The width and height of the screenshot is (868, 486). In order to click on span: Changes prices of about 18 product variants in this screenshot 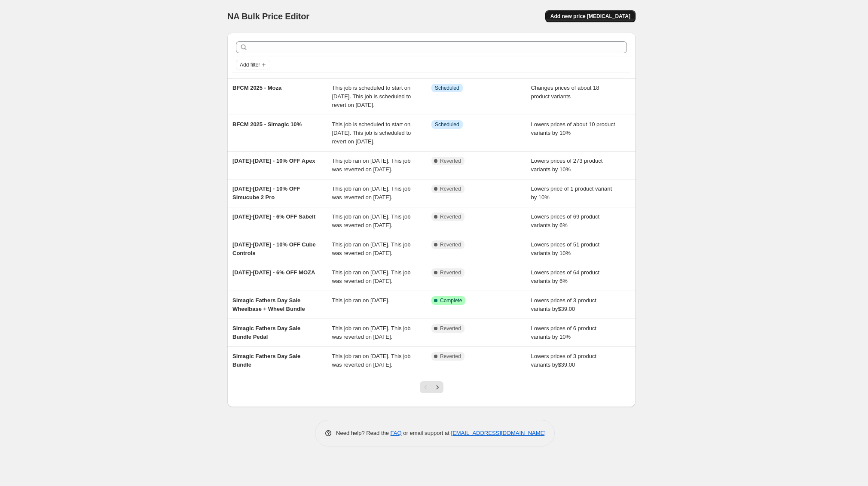, I will do `click(565, 92)`.